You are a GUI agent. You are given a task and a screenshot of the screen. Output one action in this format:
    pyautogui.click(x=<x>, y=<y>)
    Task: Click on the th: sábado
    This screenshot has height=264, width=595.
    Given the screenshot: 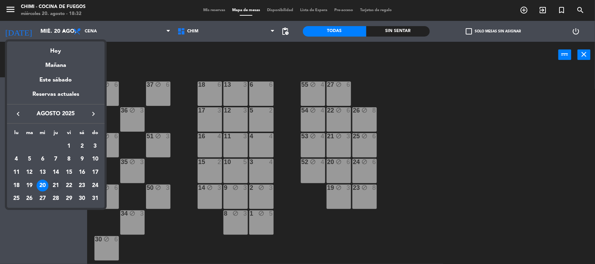 What is the action you would take?
    pyautogui.click(x=82, y=134)
    